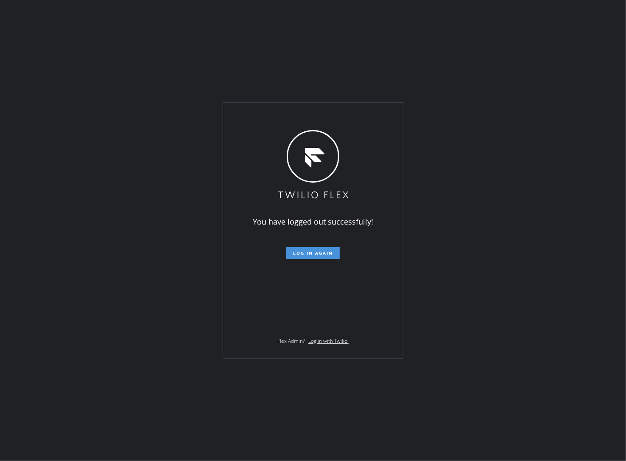  What do you see at coordinates (313, 222) in the screenshot?
I see `span: You have logged out successfully!` at bounding box center [313, 222].